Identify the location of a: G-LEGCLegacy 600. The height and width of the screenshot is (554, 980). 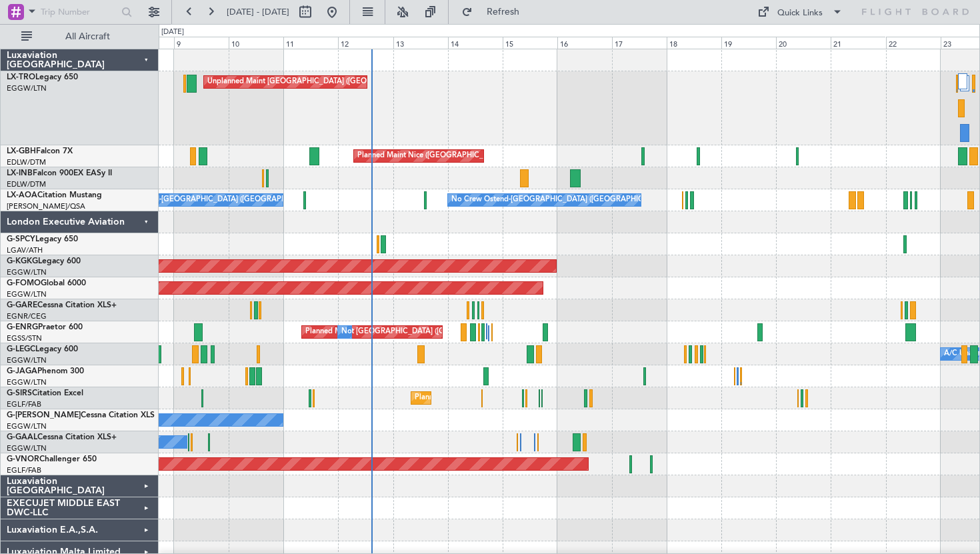
(42, 350).